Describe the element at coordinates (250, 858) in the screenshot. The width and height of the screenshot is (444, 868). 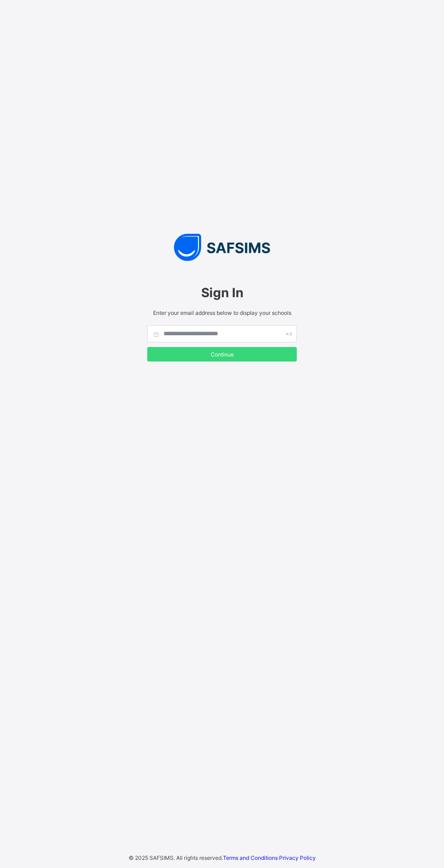
I see `a: Terms and Conditions` at that location.